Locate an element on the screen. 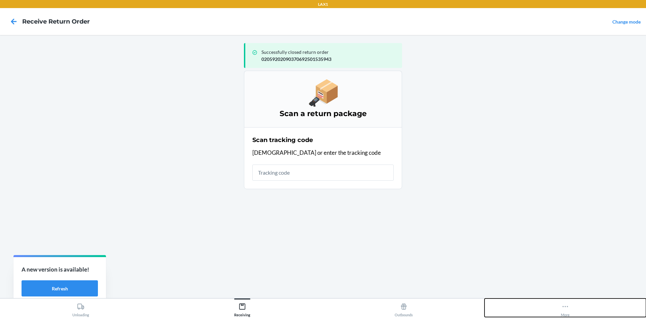 This screenshot has width=646, height=318. p: LAX1 is located at coordinates (323, 4).